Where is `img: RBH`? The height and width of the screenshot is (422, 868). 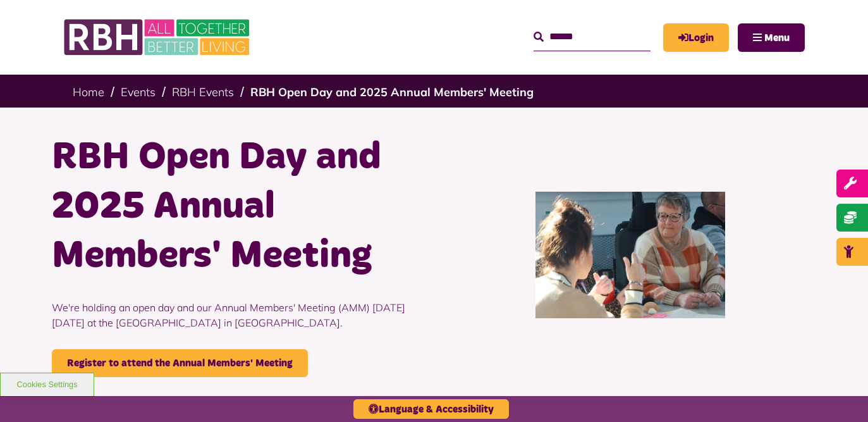
img: RBH is located at coordinates (158, 37).